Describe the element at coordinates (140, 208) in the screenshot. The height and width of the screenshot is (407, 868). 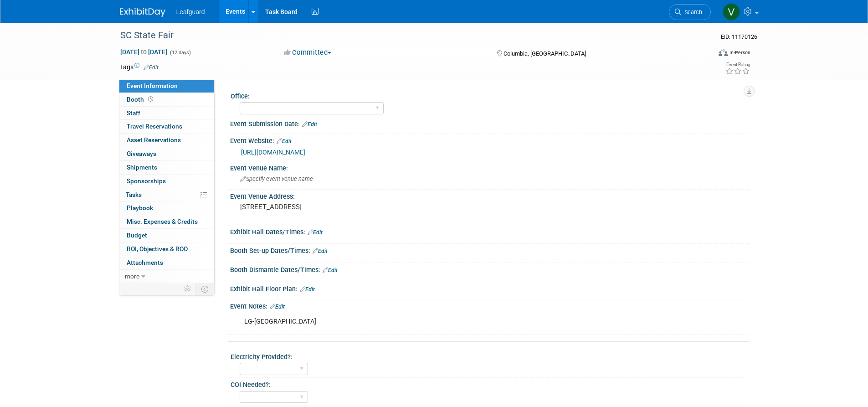
I see `span: Playbook` at that location.